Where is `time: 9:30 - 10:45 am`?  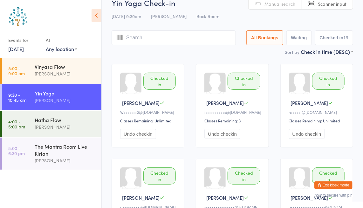
time: 9:30 - 10:45 am is located at coordinates (17, 98).